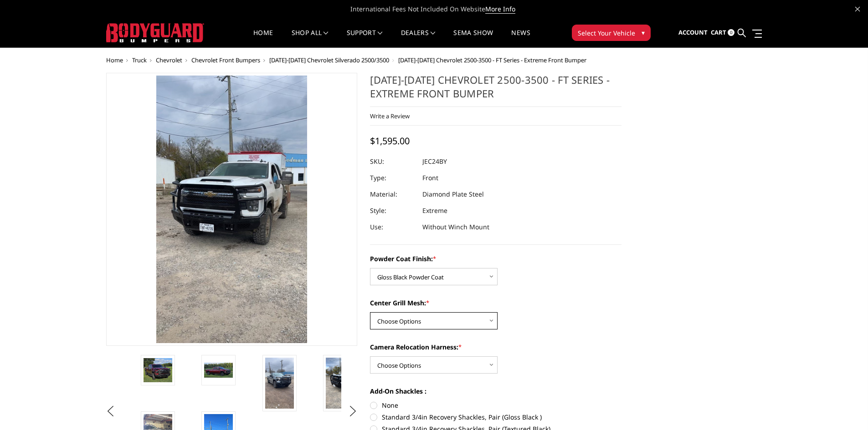  I want to click on a: Chevrolet Front Bumpers, so click(226, 60).